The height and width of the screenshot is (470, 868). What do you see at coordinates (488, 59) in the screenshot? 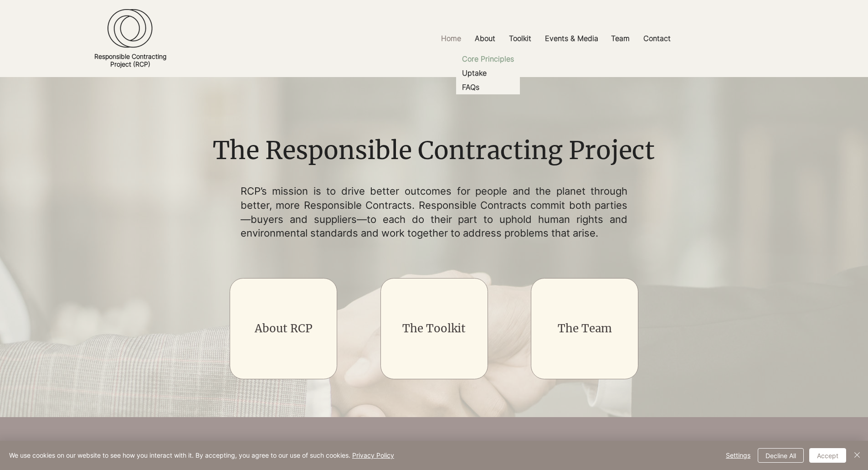
I see `p: Core Principles` at bounding box center [488, 59].